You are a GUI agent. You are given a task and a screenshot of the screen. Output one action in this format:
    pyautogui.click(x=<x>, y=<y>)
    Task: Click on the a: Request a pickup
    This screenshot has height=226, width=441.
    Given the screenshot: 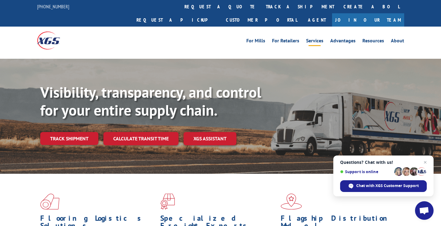 What is the action you would take?
    pyautogui.click(x=177, y=20)
    